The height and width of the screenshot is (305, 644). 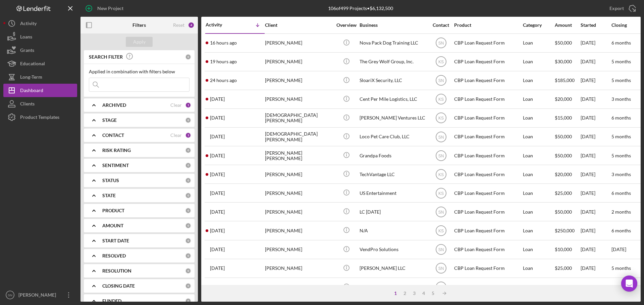 What do you see at coordinates (361, 8) in the screenshot?
I see `div: 106 of 499 Projects • $6,132,500` at bounding box center [361, 8].